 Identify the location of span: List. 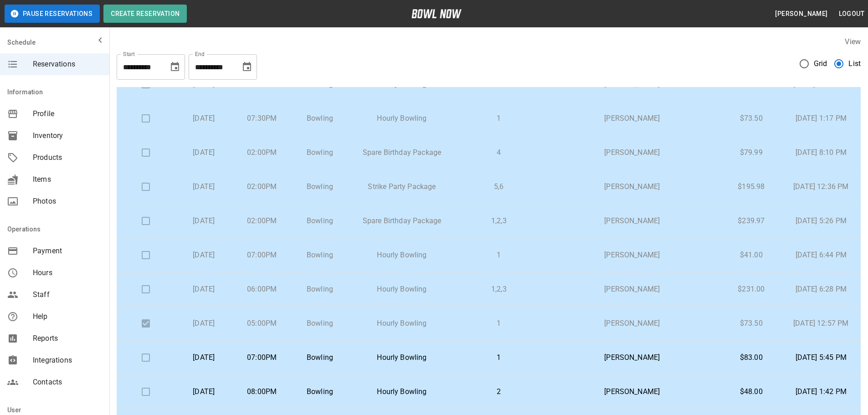
(855, 64).